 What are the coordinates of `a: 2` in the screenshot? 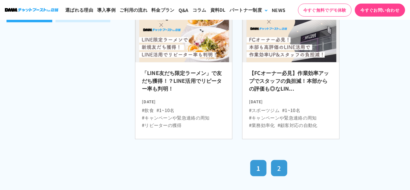 It's located at (279, 168).